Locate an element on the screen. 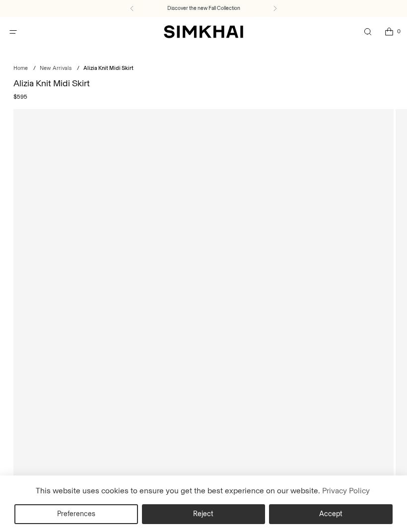  h1: Alizia Knit Midi Skirt is located at coordinates (204, 83).